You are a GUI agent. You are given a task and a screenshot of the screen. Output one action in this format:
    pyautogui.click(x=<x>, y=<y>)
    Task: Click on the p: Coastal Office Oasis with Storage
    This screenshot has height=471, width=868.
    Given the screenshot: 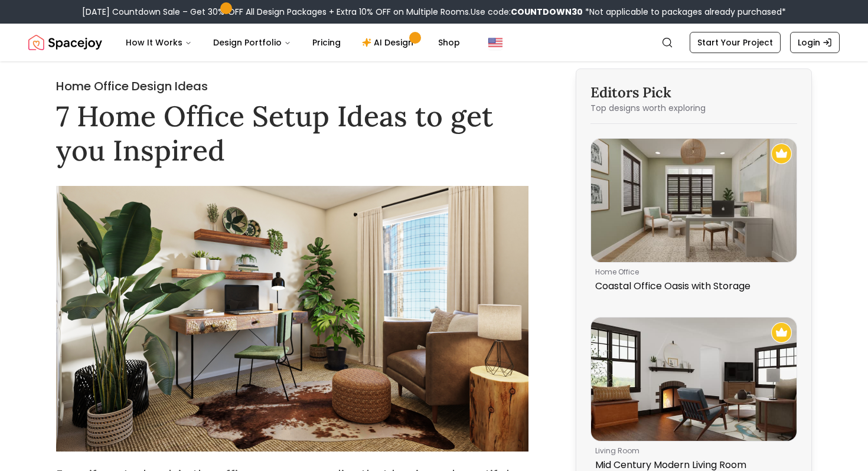 What is the action you would take?
    pyautogui.click(x=692, y=286)
    